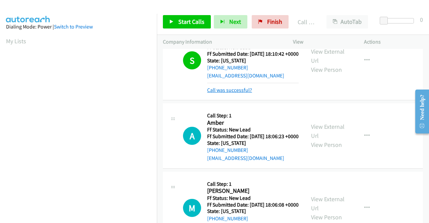 The height and width of the screenshot is (223, 429). I want to click on a: Finish, so click(270, 22).